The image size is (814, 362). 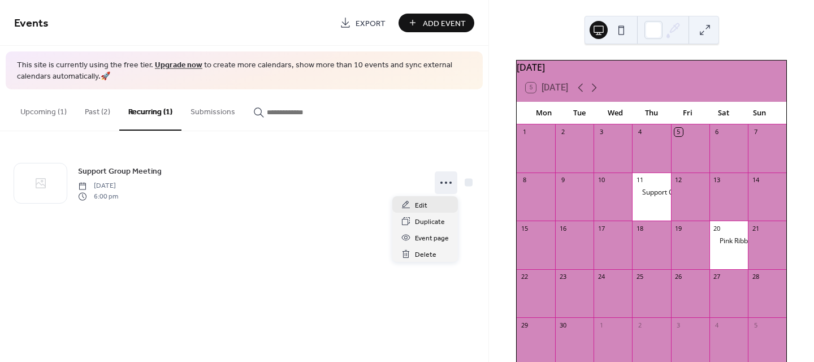 What do you see at coordinates (444, 23) in the screenshot?
I see `span: Add Event` at bounding box center [444, 23].